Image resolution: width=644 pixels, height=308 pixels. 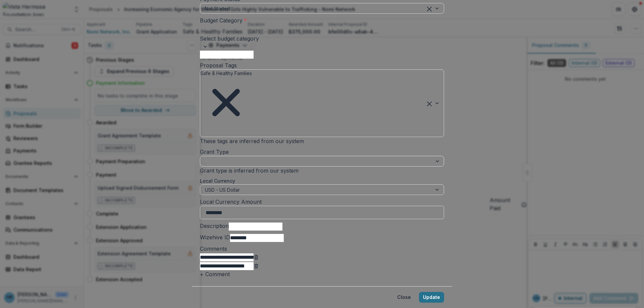 I want to click on div: These tags are inferred from our system, so click(x=322, y=141).